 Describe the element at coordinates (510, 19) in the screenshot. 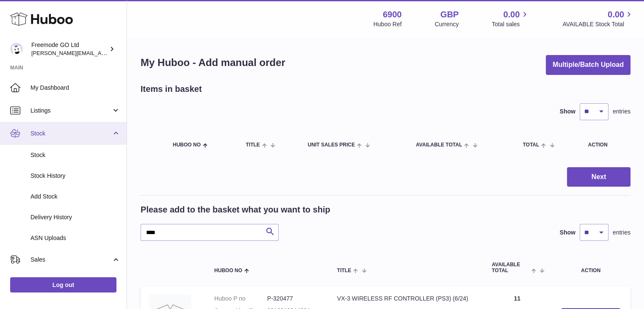

I see `a: 0.00 Total sales` at that location.